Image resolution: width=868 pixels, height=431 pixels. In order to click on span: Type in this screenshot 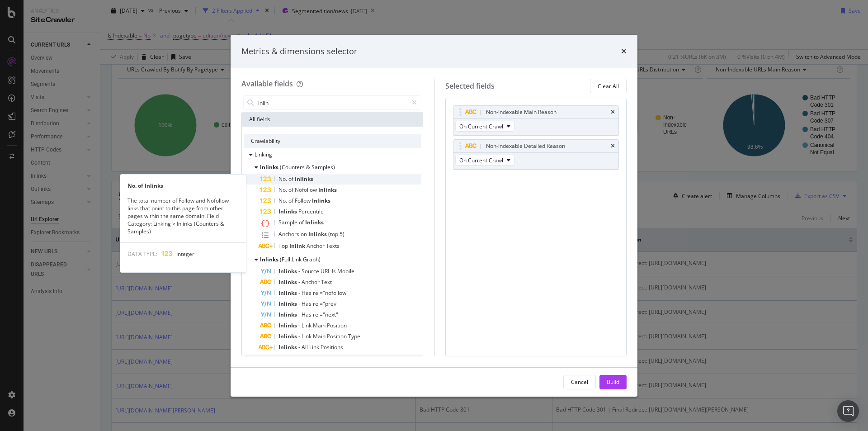, I will do `click(354, 336)`.